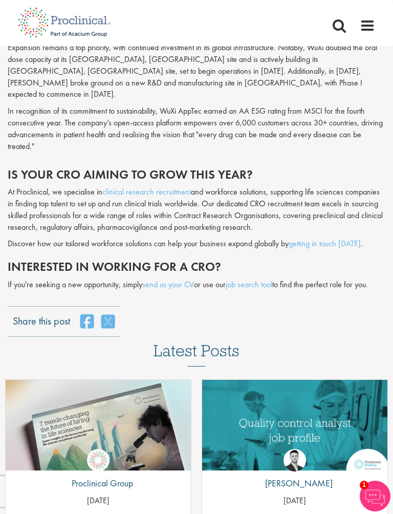 Image resolution: width=393 pixels, height=514 pixels. I want to click on a: send us your CV, so click(168, 284).